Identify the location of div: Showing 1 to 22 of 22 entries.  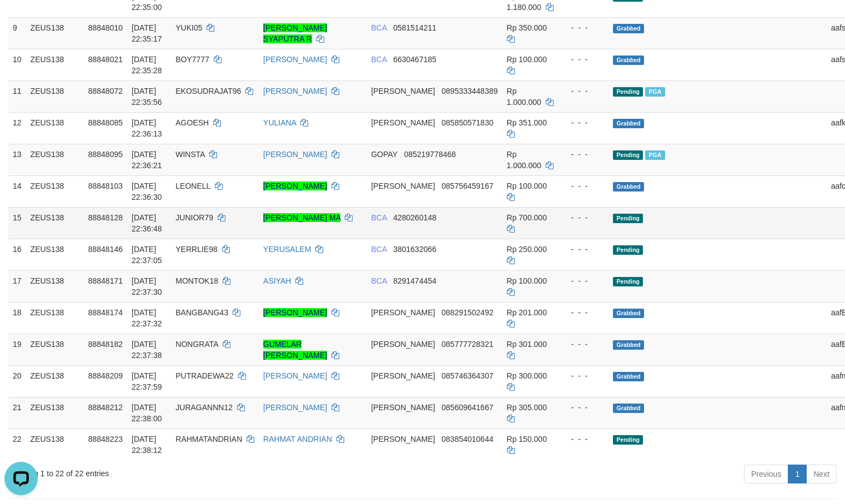
(176, 471).